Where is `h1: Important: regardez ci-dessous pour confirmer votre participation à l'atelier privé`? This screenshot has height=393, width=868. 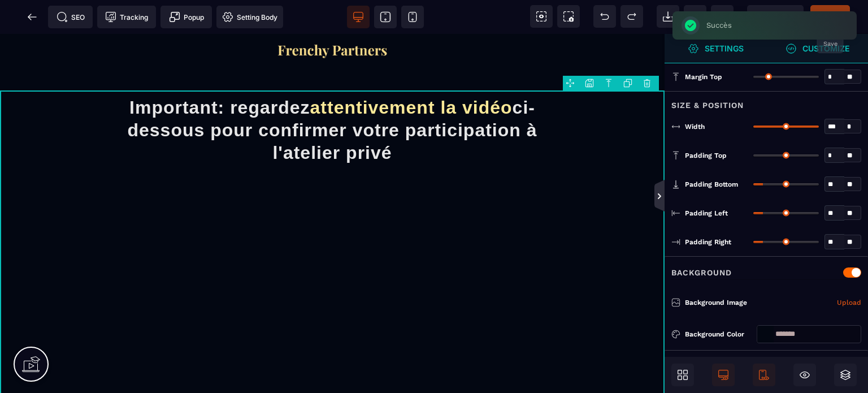 h1: Important: regardez ci-dessous pour confirmer votre participation à l'atelier privé is located at coordinates (332, 96).